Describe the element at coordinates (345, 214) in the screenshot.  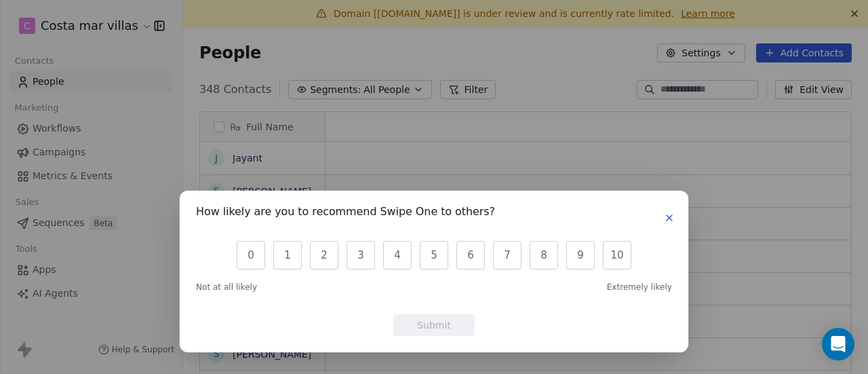
I see `h1: How likely are you to recommend Swipe One to others?` at that location.